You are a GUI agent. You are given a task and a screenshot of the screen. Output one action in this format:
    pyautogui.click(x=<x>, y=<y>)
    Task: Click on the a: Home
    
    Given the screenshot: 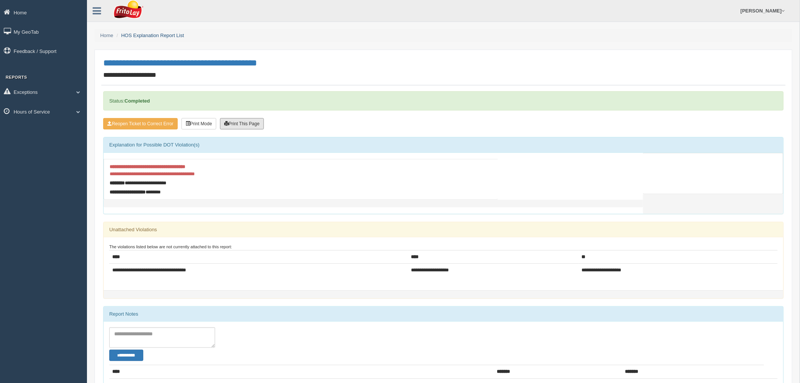 What is the action you would take?
    pyautogui.click(x=107, y=35)
    